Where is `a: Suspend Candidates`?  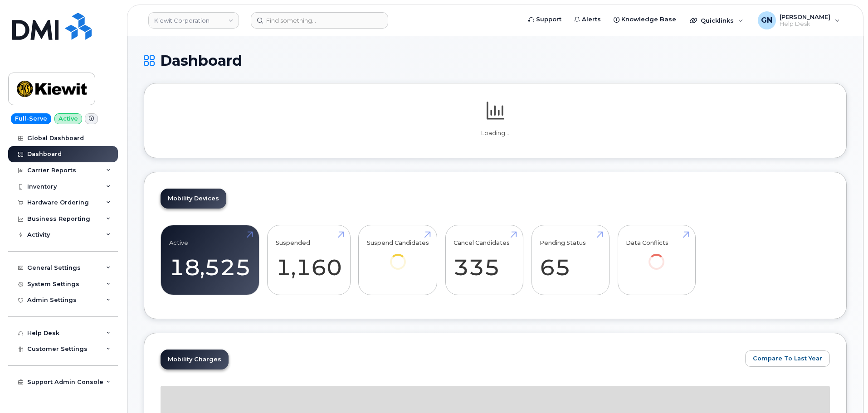 a: Suspend Candidates is located at coordinates (397, 256).